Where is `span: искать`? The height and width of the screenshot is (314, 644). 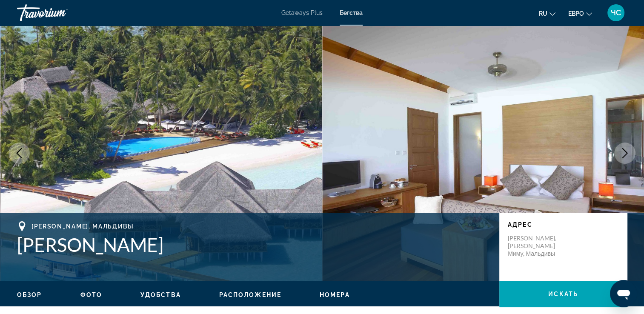 span: искать is located at coordinates (563, 294).